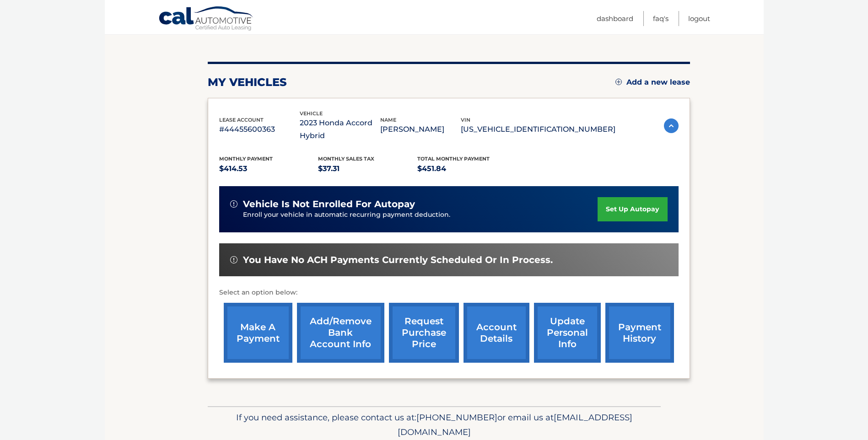 The height and width of the screenshot is (440, 868). What do you see at coordinates (615, 19) in the screenshot?
I see `a: Dashboard` at bounding box center [615, 19].